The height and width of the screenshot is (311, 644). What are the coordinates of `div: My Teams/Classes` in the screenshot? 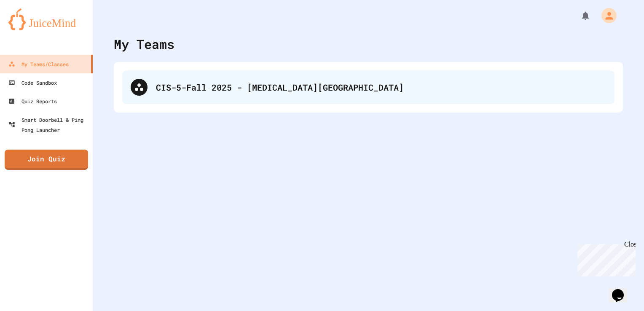 It's located at (38, 64).